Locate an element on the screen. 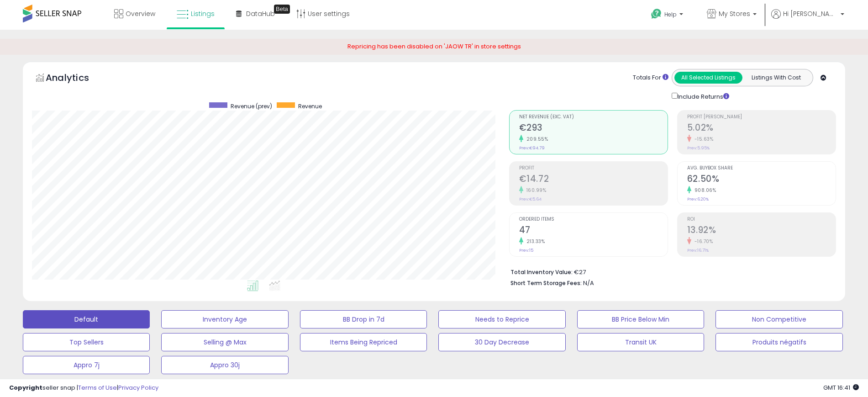  span: N/A is located at coordinates (588, 283).